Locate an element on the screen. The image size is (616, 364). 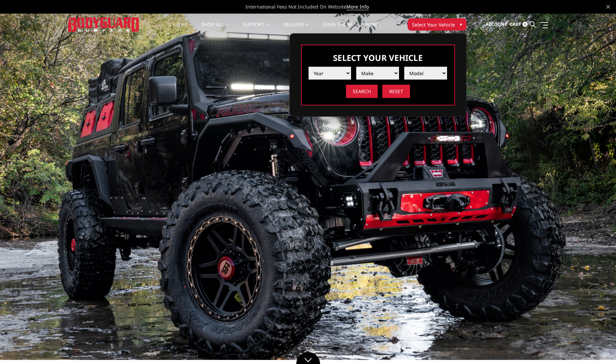
a: More Info is located at coordinates (358, 7).